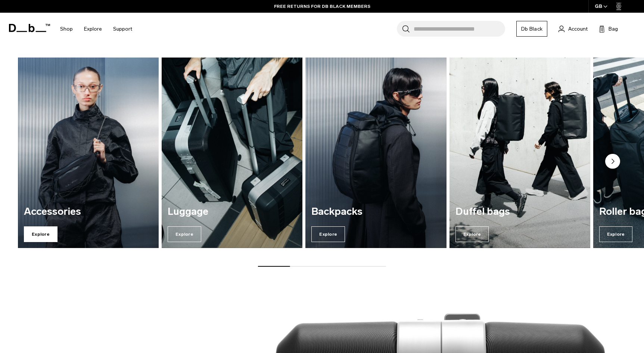  I want to click on h3: Duffel bags, so click(520, 212).